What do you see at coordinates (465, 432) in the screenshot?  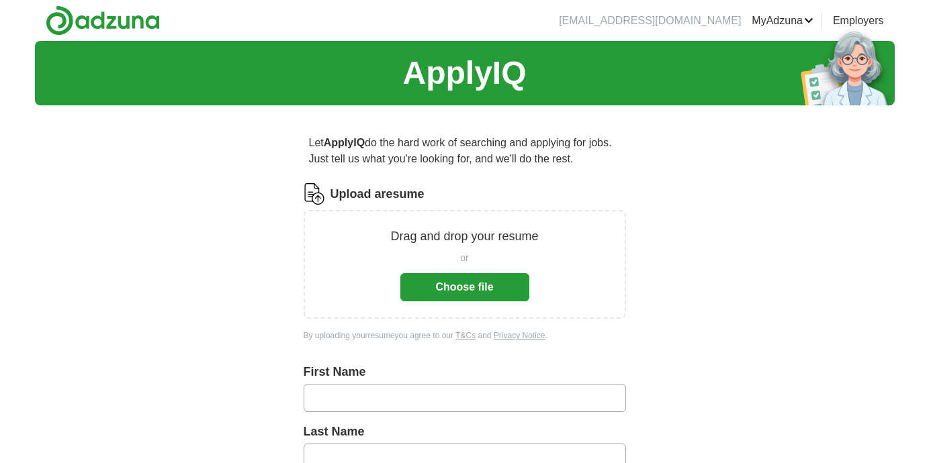 I see `label: Last Name` at bounding box center [465, 432].